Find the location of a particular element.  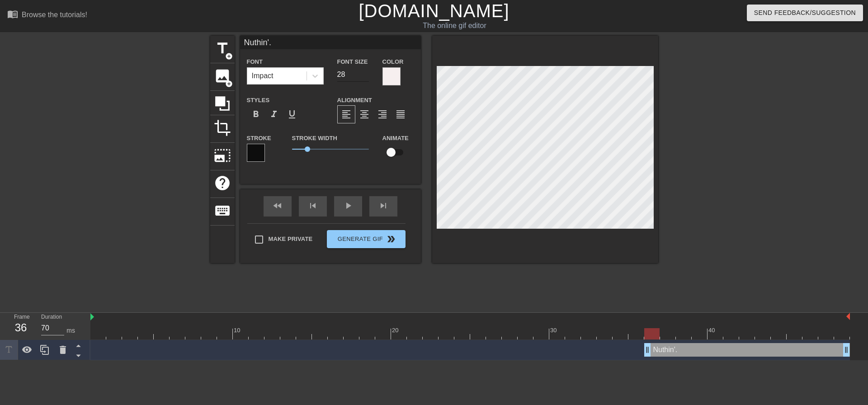

span: crop is located at coordinates (223, 128).